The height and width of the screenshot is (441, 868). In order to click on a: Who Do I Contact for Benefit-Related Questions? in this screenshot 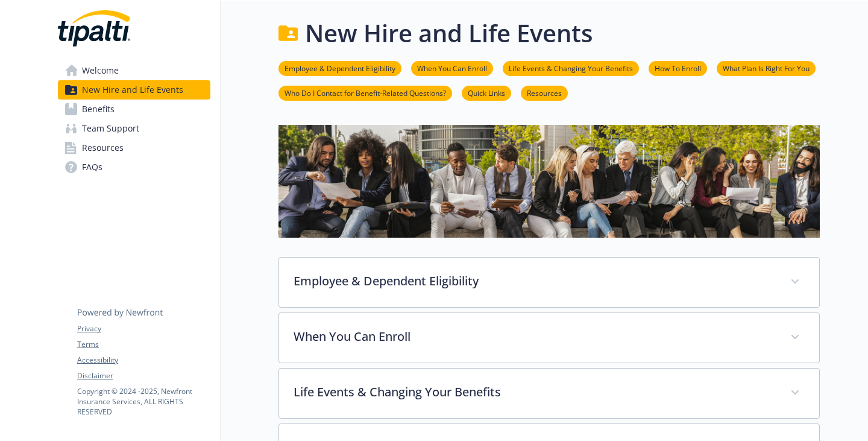, I will do `click(366, 93)`.